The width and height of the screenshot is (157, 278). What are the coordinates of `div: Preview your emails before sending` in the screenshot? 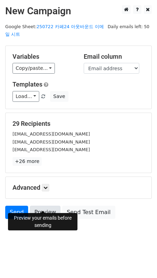 It's located at (43, 222).